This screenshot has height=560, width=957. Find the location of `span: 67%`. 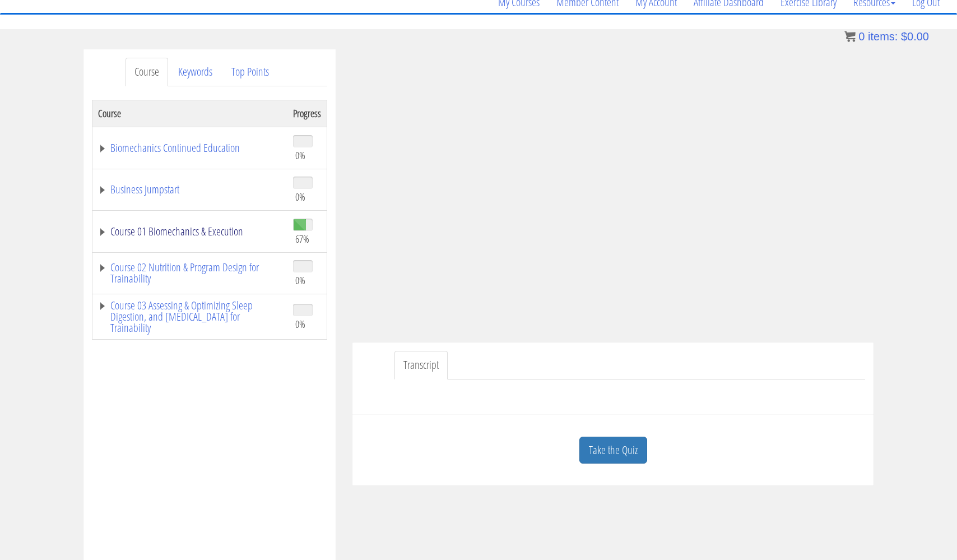

span: 67% is located at coordinates (302, 239).